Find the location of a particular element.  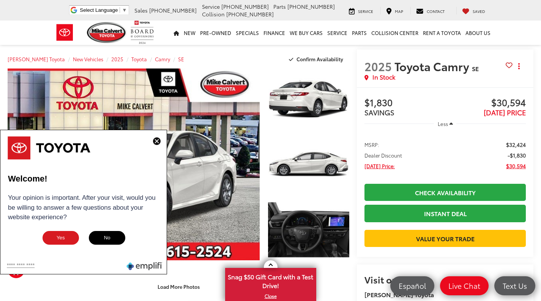

a: Text Us is located at coordinates (515, 285).